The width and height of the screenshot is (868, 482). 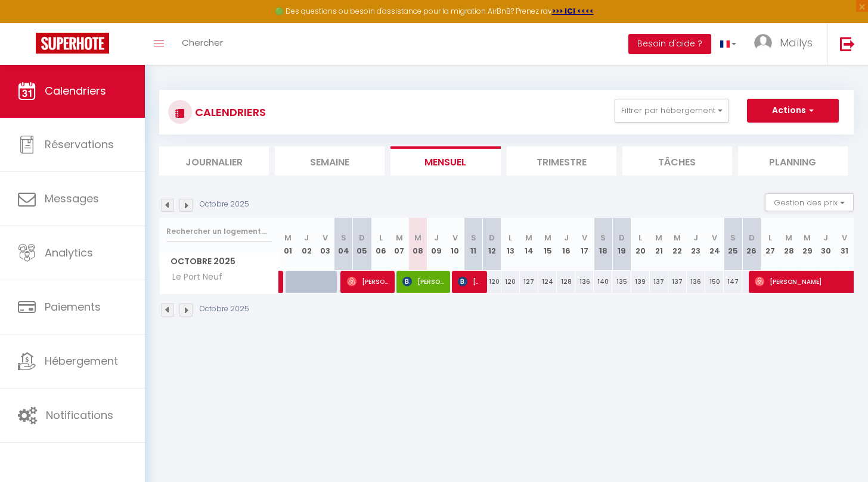 What do you see at coordinates (795, 42) in the screenshot?
I see `span: Maïlys` at bounding box center [795, 42].